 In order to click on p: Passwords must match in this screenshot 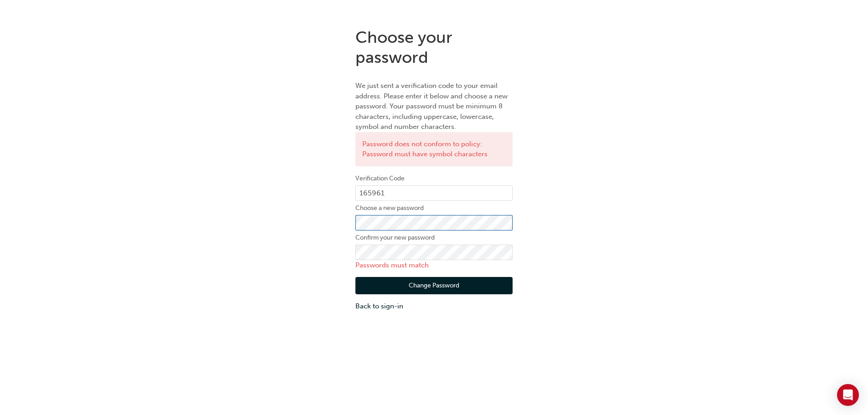, I will do `click(434, 265)`.